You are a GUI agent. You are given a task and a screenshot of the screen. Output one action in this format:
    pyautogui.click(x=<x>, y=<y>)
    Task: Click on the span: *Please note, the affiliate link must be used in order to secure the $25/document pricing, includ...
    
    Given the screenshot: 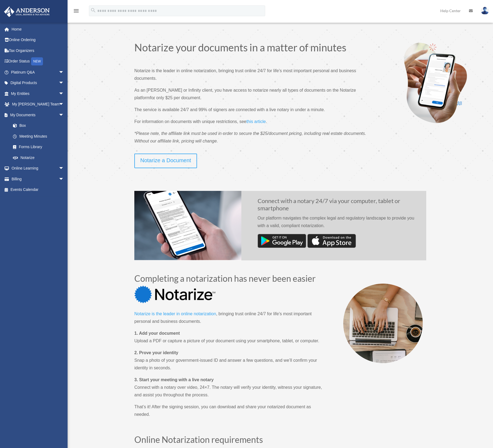 What is the action you would take?
    pyautogui.click(x=250, y=137)
    